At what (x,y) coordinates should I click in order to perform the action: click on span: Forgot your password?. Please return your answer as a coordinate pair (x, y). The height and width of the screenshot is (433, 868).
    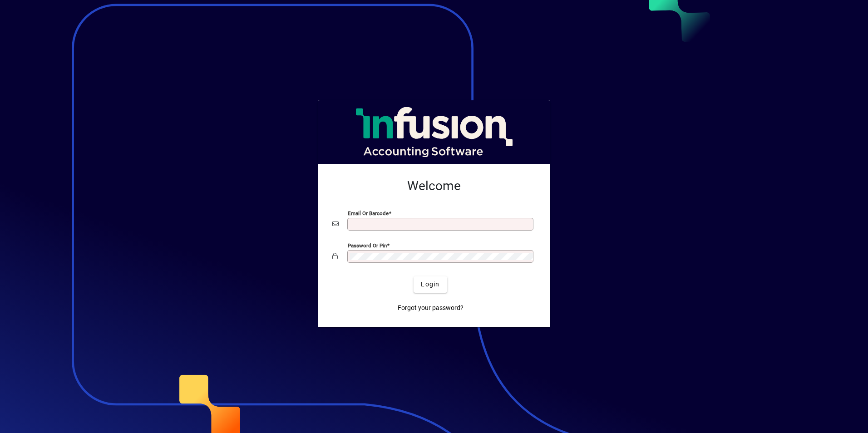
    Looking at the image, I should click on (430, 308).